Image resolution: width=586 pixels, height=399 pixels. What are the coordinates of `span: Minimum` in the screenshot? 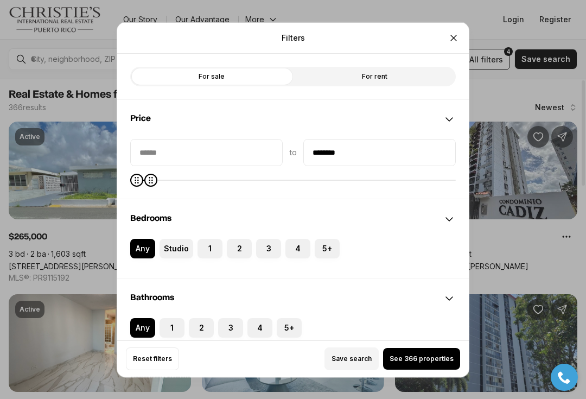 It's located at (137, 180).